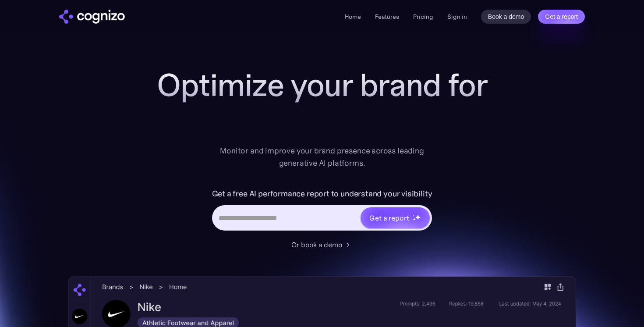 The width and height of the screenshot is (644, 327). What do you see at coordinates (92, 17) in the screenshot?
I see `img: cognizo logo` at bounding box center [92, 17].